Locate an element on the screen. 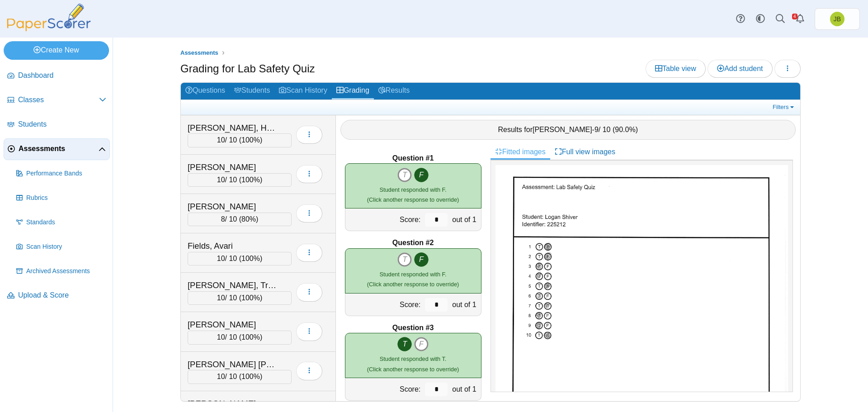 The width and height of the screenshot is (868, 412). b: Question #2 is located at coordinates (414, 243).